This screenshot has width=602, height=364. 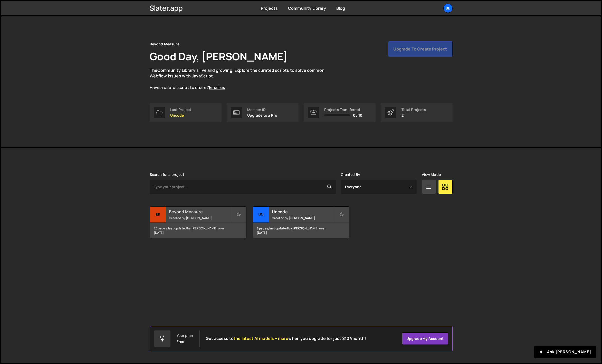 What do you see at coordinates (243, 187) in the screenshot?
I see `input: Type your project...` at bounding box center [243, 187].